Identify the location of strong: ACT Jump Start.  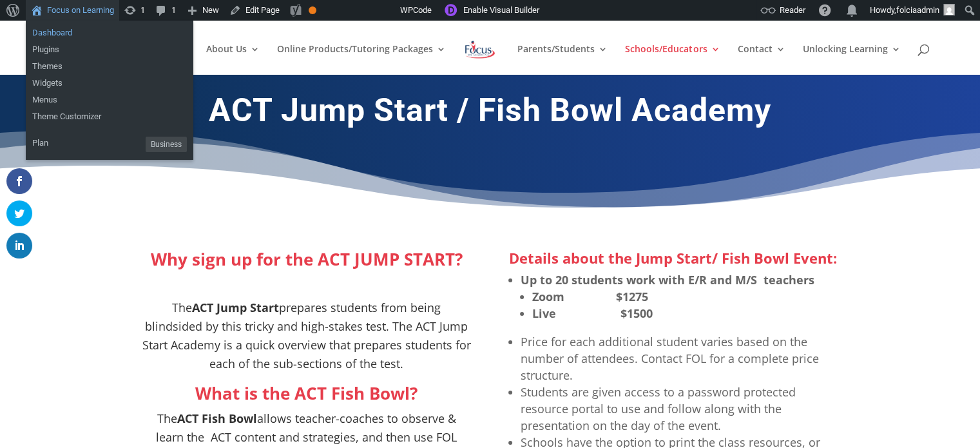
(236, 308).